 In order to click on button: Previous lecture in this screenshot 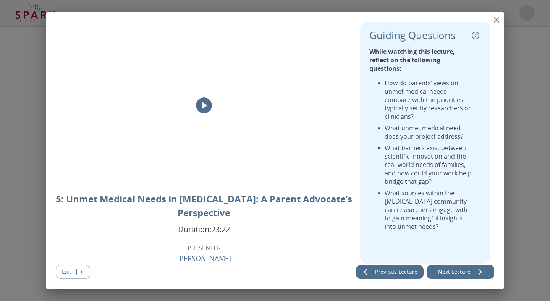, I will do `click(390, 272)`.